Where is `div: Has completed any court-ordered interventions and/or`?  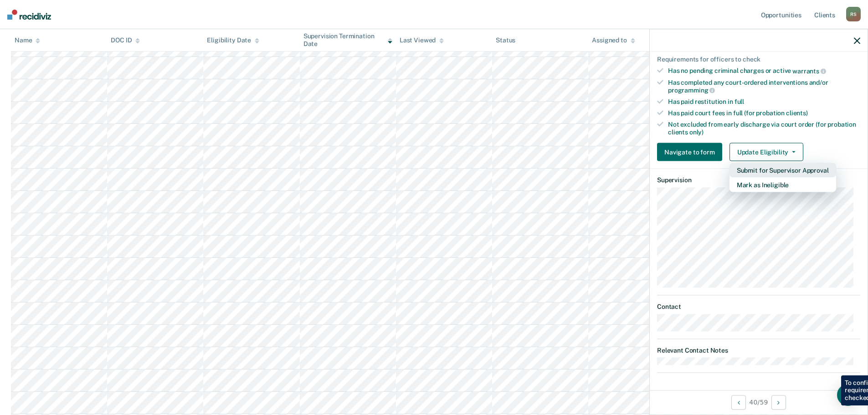
div: Has completed any court-ordered interventions and/or is located at coordinates (764, 86).